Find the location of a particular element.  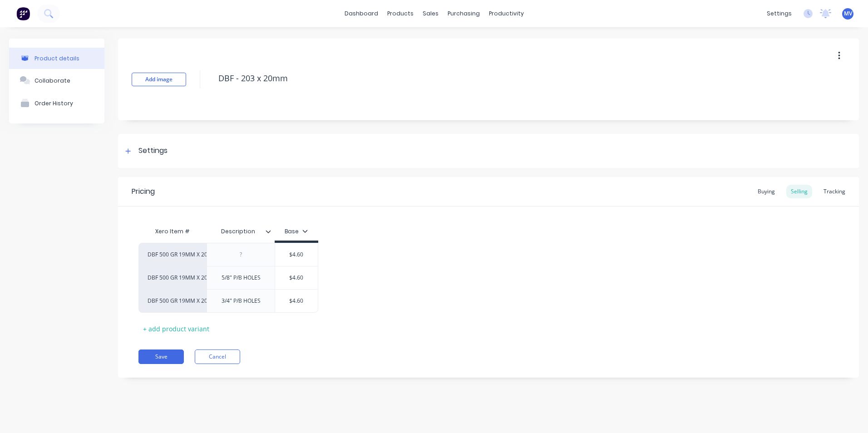

div: products is located at coordinates (400, 14).